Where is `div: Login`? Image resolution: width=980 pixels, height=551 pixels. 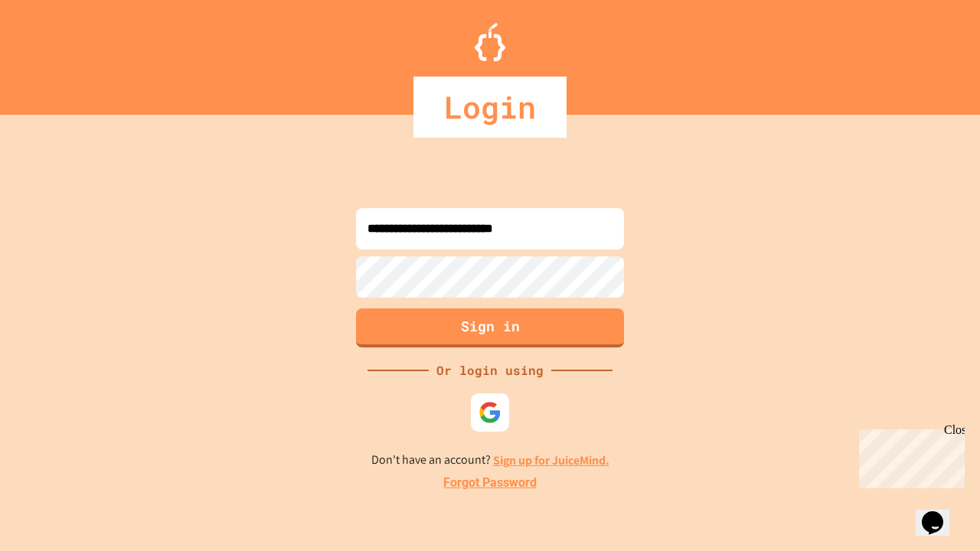
div: Login is located at coordinates (490, 107).